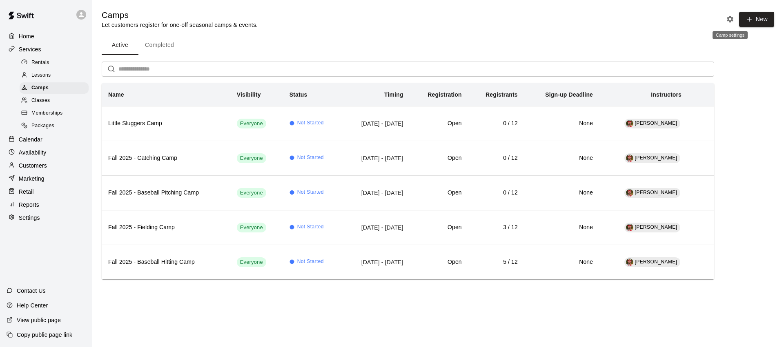 The height and width of the screenshot is (347, 784). Describe the element at coordinates (40, 88) in the screenshot. I see `span: Camps` at that location.